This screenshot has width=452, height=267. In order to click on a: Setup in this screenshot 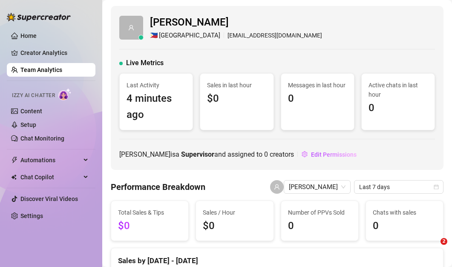, I will do `click(28, 125)`.